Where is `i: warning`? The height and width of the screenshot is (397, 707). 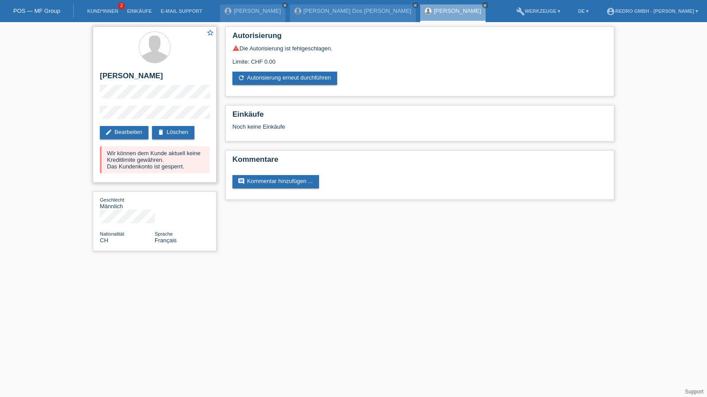
i: warning is located at coordinates (236, 48).